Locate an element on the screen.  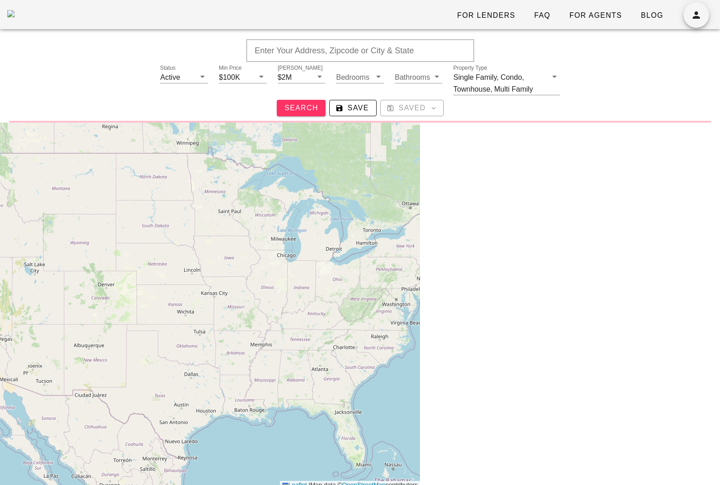
div: $2M is located at coordinates (285, 78).